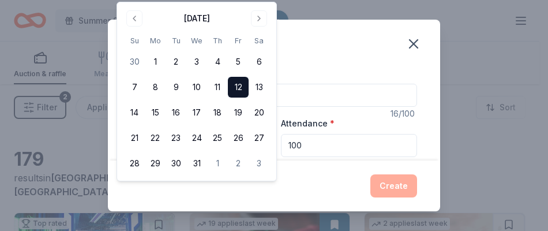  Describe the element at coordinates (134, 163) in the screenshot. I see `button: 28` at that location.